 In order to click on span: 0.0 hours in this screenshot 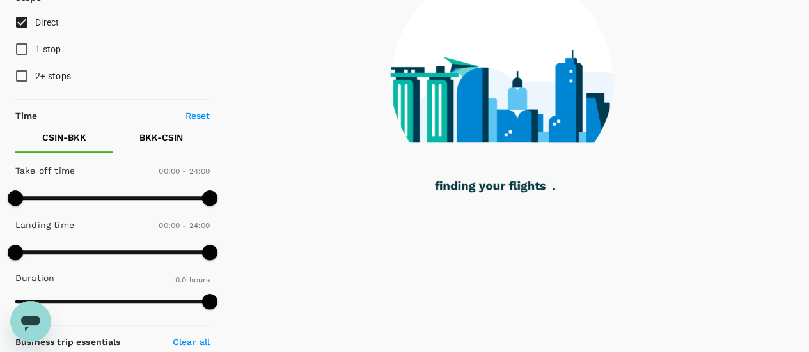, I will do `click(193, 280)`.